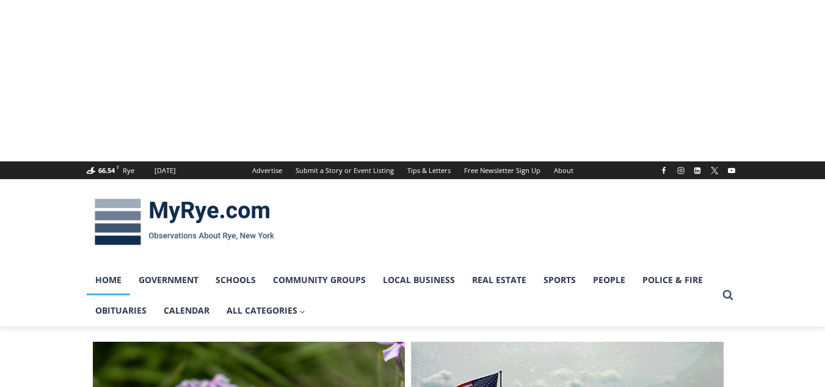 This screenshot has width=825, height=387. Describe the element at coordinates (236, 280) in the screenshot. I see `a: Schools` at that location.